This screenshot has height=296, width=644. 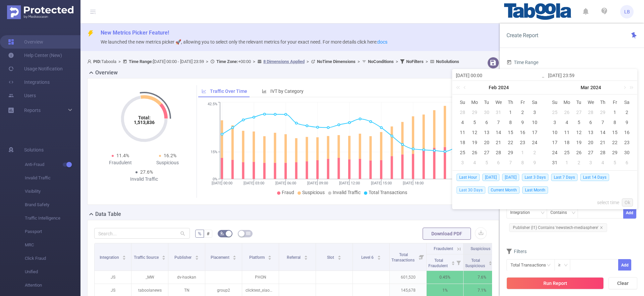 What do you see at coordinates (168, 163) in the screenshot?
I see `div: Suspicious` at bounding box center [168, 163].